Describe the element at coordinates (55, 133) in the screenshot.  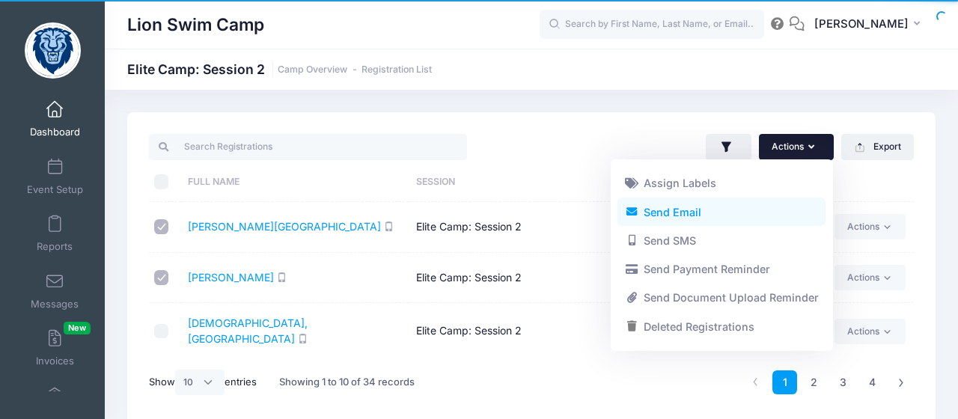
I see `span: Dashboard` at that location.